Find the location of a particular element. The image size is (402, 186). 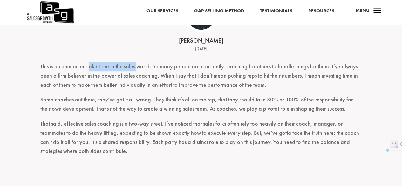

a: Resources is located at coordinates (321, 11).